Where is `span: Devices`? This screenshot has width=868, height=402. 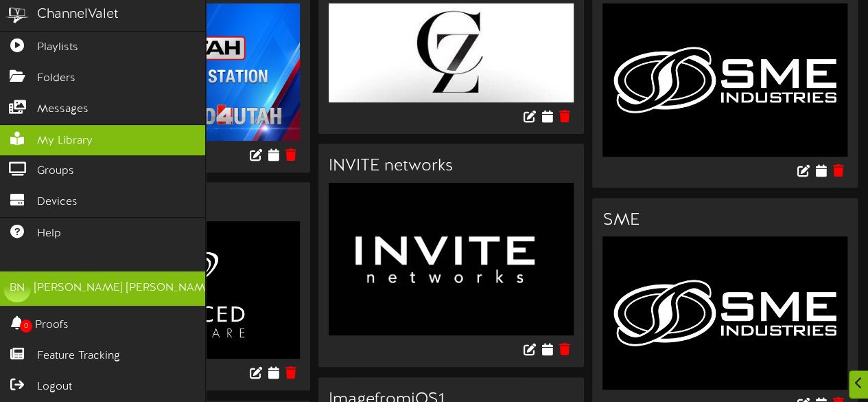
span: Devices is located at coordinates (57, 202).